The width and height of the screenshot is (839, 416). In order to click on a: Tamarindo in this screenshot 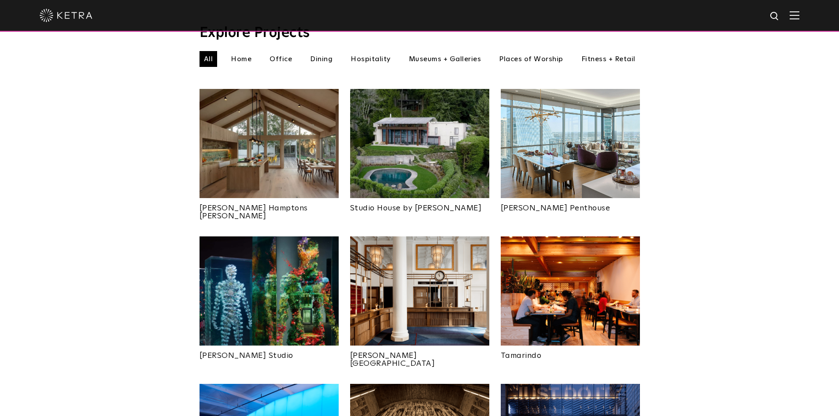, I will do `click(570, 353)`.